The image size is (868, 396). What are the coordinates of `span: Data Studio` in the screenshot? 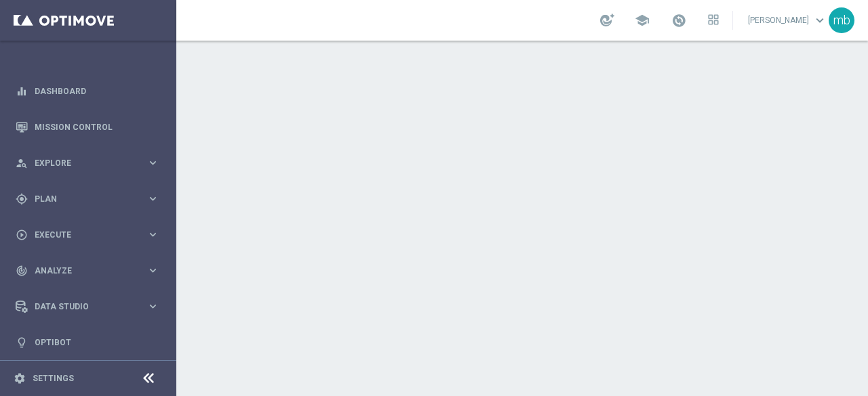 It's located at (90, 307).